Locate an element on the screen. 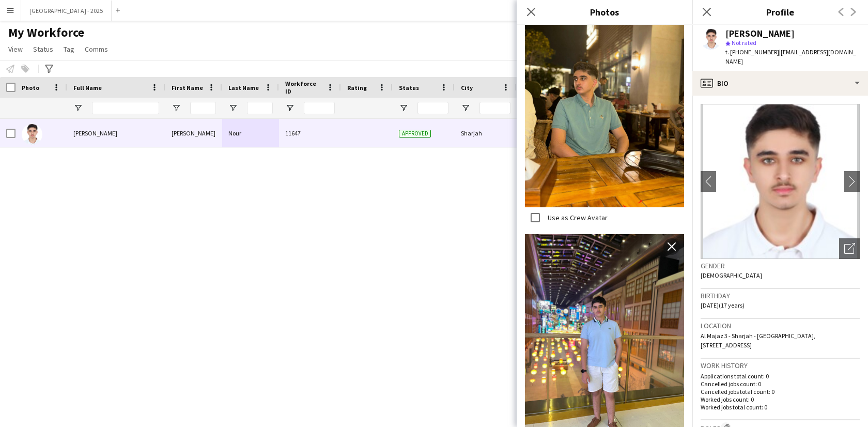 The width and height of the screenshot is (868, 427). div: Nour is located at coordinates (251, 133).